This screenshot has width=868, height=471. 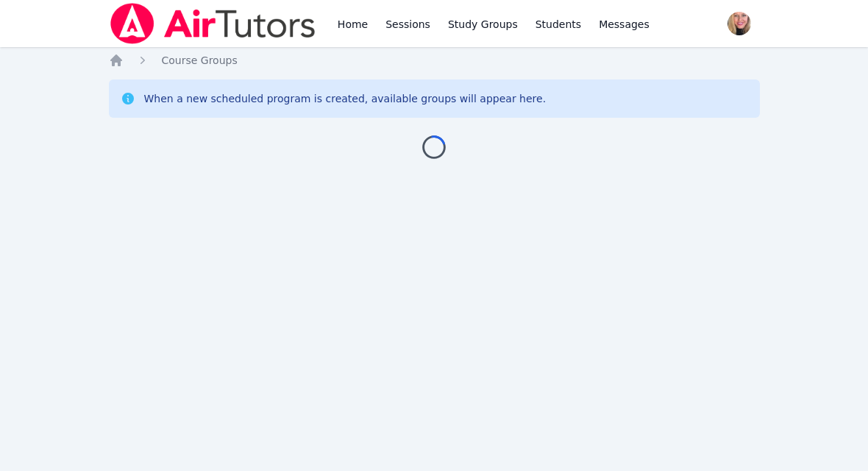 What do you see at coordinates (623, 24) in the screenshot?
I see `span: Messages` at bounding box center [623, 24].